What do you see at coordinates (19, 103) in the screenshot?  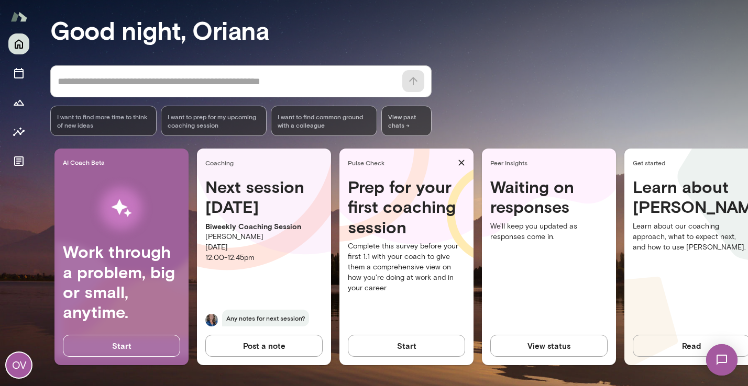 I see `button: Growth Plan` at bounding box center [19, 103].